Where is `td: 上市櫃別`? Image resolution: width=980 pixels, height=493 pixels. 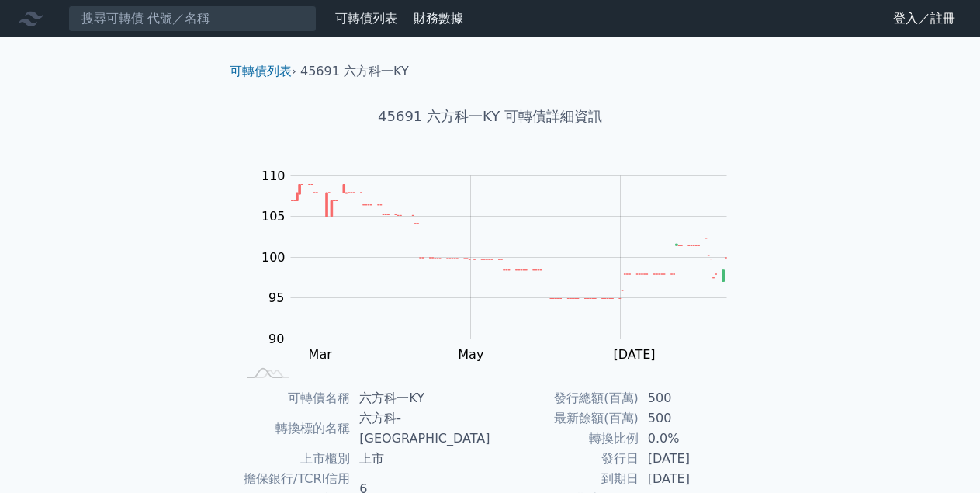 td: 上市櫃別 is located at coordinates (293, 459).